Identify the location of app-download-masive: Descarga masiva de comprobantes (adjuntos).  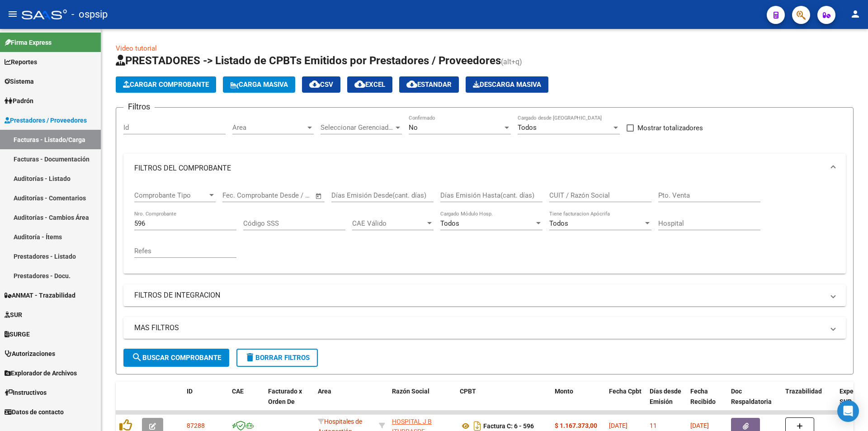
(507, 84).